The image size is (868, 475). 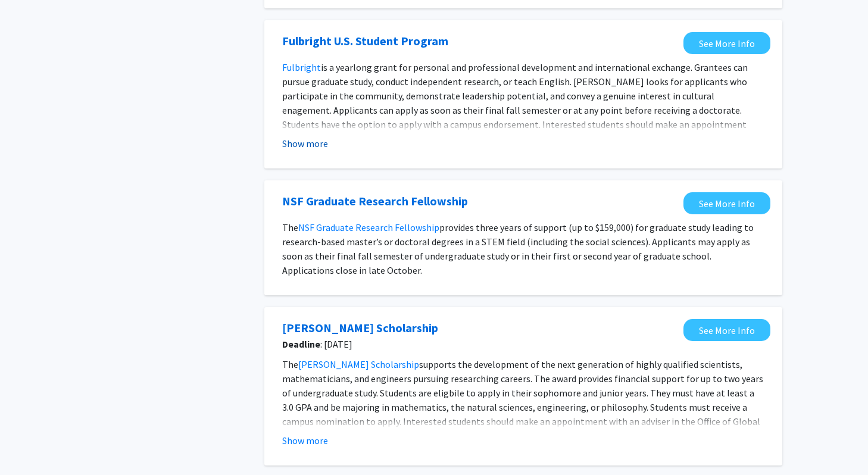 What do you see at coordinates (301, 344) in the screenshot?
I see `b: Deadline` at bounding box center [301, 344].